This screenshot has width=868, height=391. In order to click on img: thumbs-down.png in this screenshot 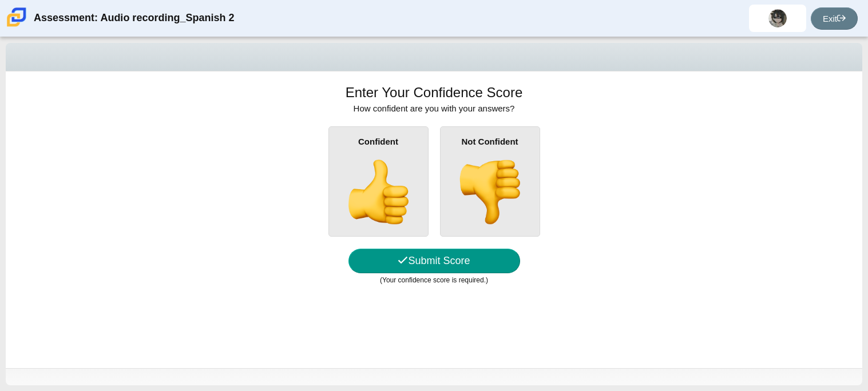, I will do `click(490, 192)`.